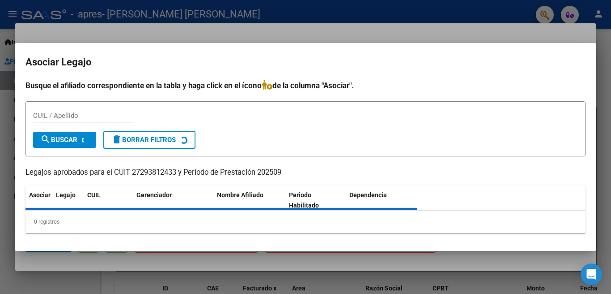 The width and height of the screenshot is (611, 294). I want to click on datatable-header-cell: Legajo, so click(68, 200).